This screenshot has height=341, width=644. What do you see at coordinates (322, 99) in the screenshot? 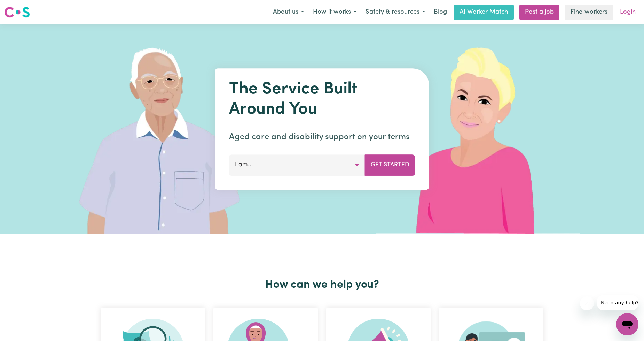
I see `h1: The Service Built Around You` at bounding box center [322, 99].